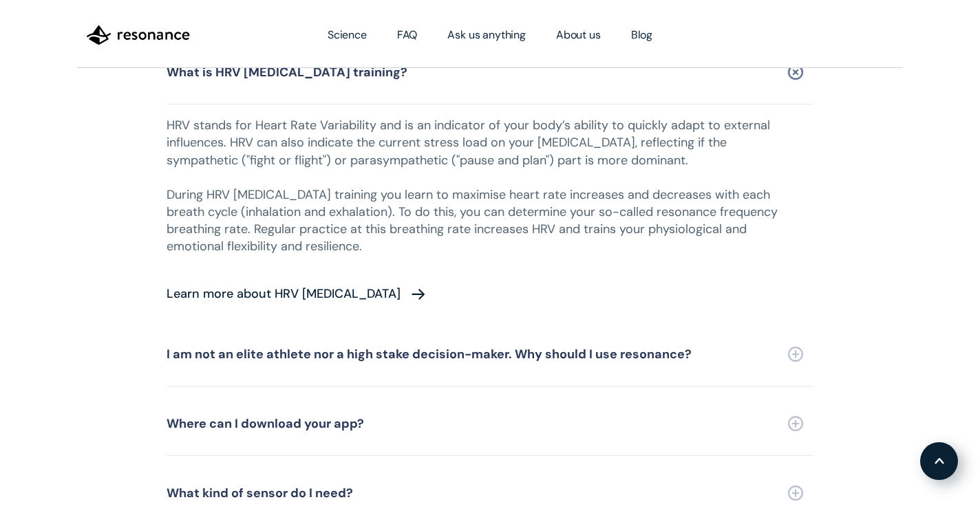 This screenshot has width=980, height=513. Describe the element at coordinates (259, 493) in the screenshot. I see `div: What kind of sensor do I need?` at that location.